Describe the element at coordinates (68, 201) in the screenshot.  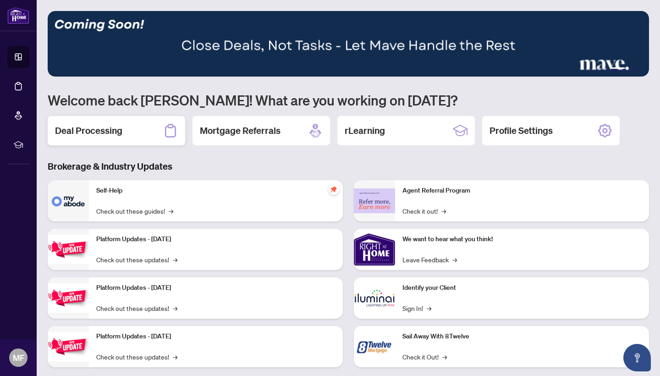
I see `img: Self-Help` at that location.